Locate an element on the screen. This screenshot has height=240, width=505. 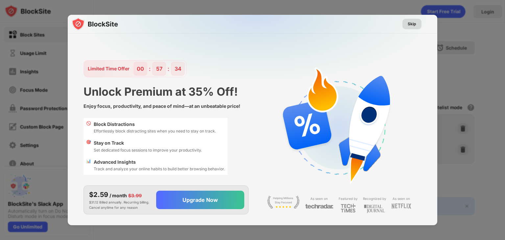
img: light-digital-journal.svg is located at coordinates (374, 209).